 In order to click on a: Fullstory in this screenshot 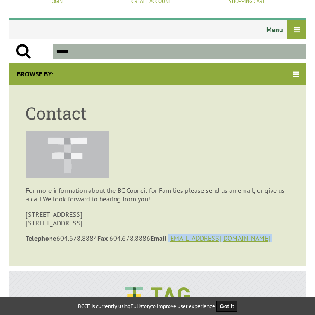, I will do `click(141, 306)`.